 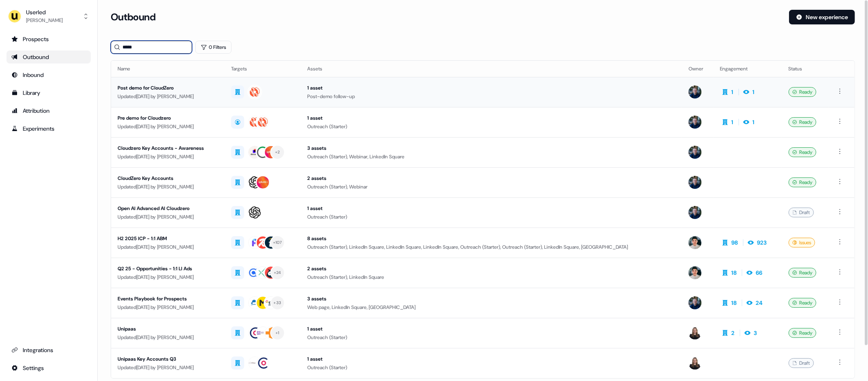 I want to click on div: + 2, so click(x=277, y=152).